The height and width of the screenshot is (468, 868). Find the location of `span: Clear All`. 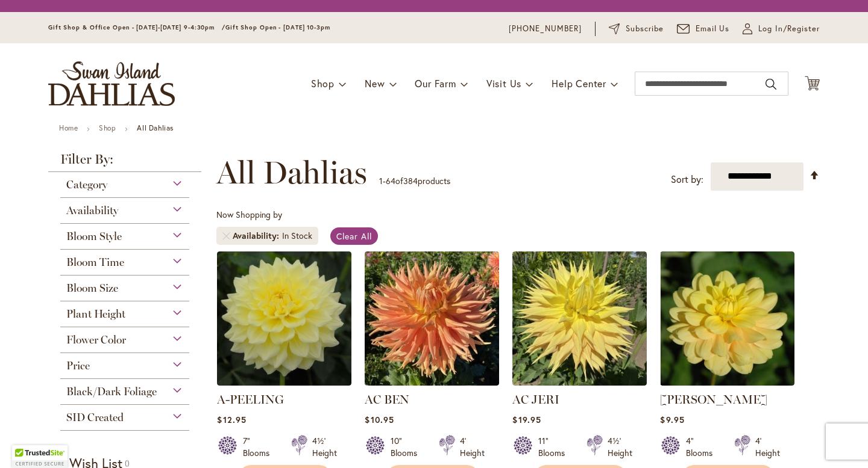

span: Clear All is located at coordinates (354, 236).